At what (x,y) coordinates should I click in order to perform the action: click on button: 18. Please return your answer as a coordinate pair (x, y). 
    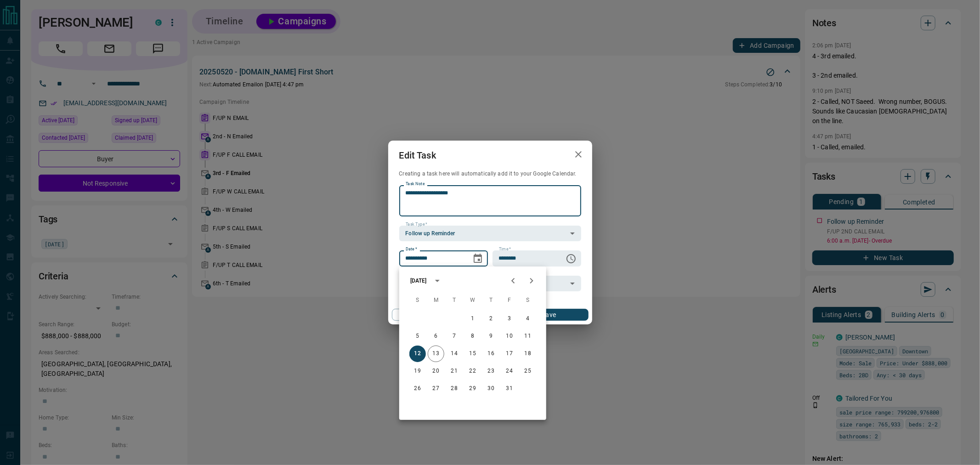
    Looking at the image, I should click on (528, 354).